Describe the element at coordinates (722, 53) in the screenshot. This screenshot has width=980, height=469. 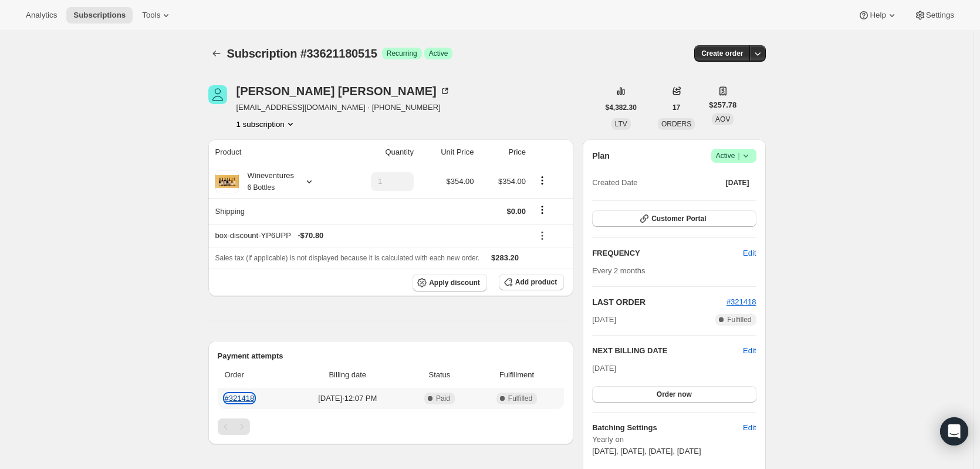
I see `button: Create order` at that location.